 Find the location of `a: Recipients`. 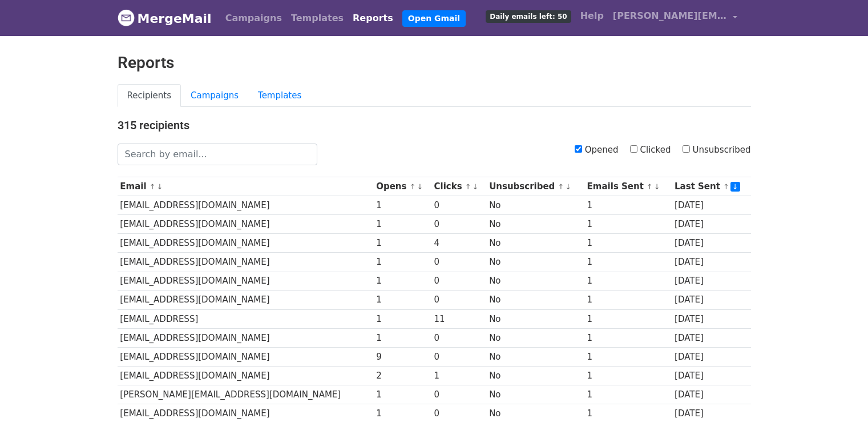

a: Recipients is located at coordinates (149, 95).